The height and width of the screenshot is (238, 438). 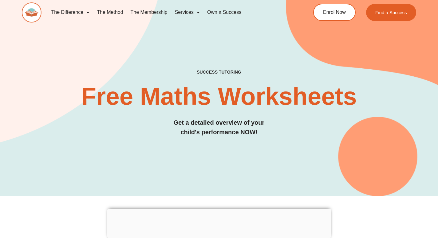 What do you see at coordinates (391, 12) in the screenshot?
I see `a: Find a Success` at bounding box center [391, 12].